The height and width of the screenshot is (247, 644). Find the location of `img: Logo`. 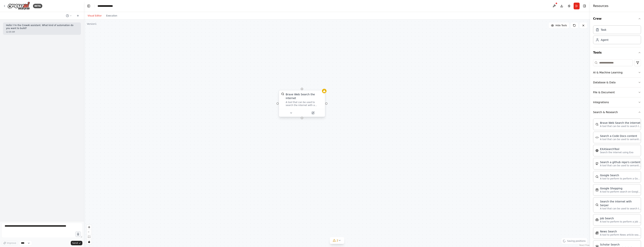

img: Logo is located at coordinates (19, 6).